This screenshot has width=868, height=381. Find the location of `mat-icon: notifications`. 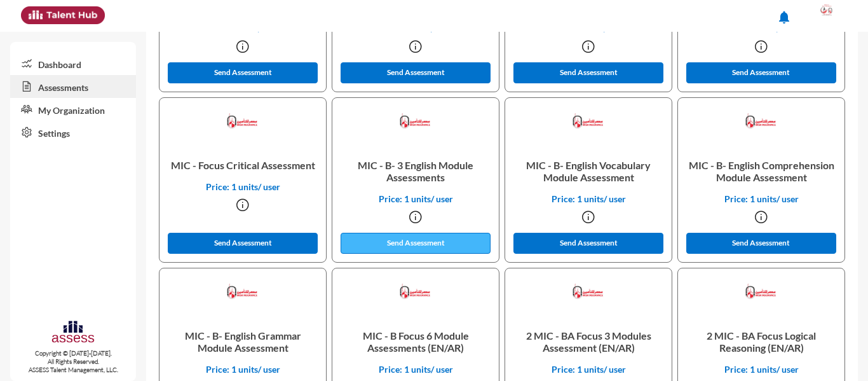

mat-icon: notifications is located at coordinates (784, 18).